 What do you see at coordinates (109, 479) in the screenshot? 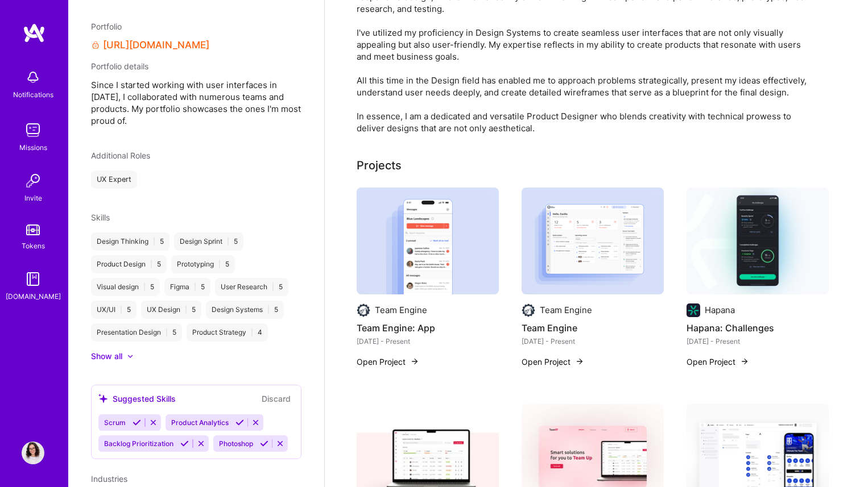
I see `span: Industries` at bounding box center [109, 479].